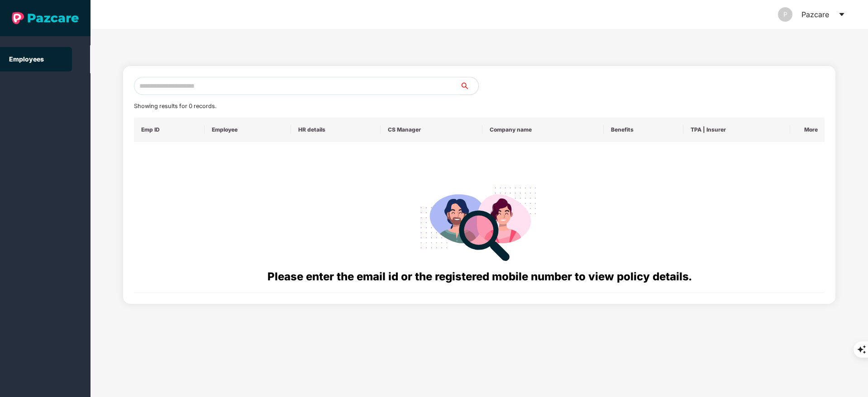 The image size is (868, 397). What do you see at coordinates (479, 222) in the screenshot?
I see `img: svg+xml;base64,PHN2ZyB4bWxucz0iaHR0cDovL3d3dy53My5vcmcvMjAwMC9zdmciIHdpZHRoPSIyODgiIGhlaWdodD0iMj...` at bounding box center [479, 222].